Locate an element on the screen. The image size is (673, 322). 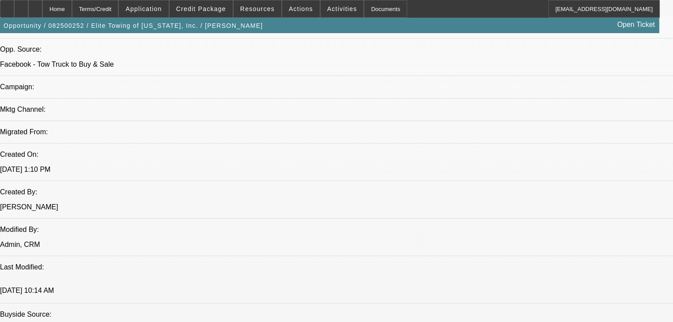
span: Activities is located at coordinates (342, 9).